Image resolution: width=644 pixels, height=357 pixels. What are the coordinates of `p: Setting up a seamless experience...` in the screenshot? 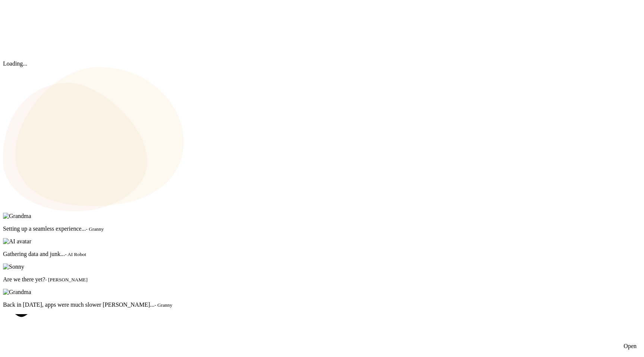 It's located at (322, 229).